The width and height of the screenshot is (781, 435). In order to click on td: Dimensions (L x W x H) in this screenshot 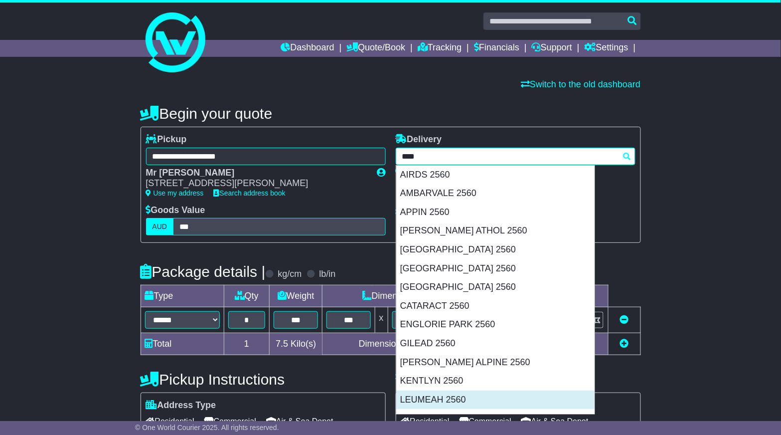, I will do `click(414, 296)`.